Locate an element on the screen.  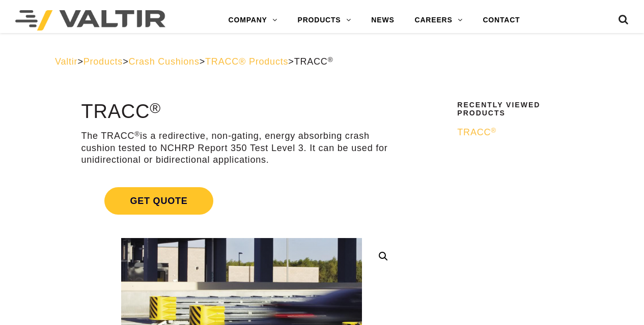
img: Valtir is located at coordinates (90, 20).